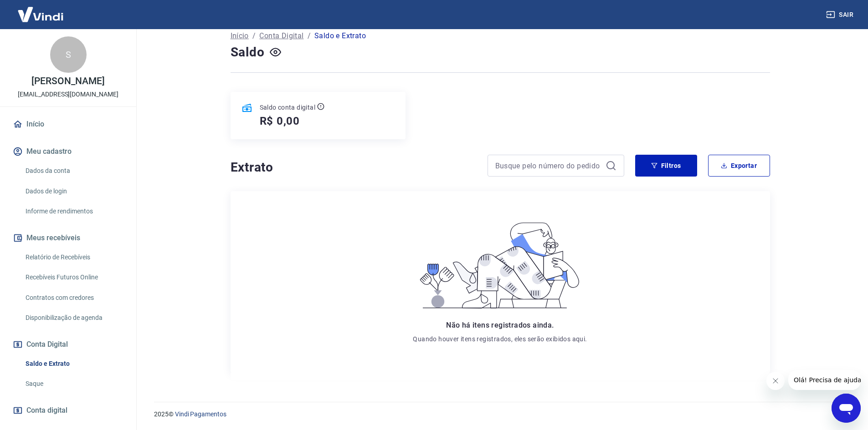 The height and width of the screenshot is (430, 868). I want to click on span: Não há itens registrados ainda., so click(500, 326).